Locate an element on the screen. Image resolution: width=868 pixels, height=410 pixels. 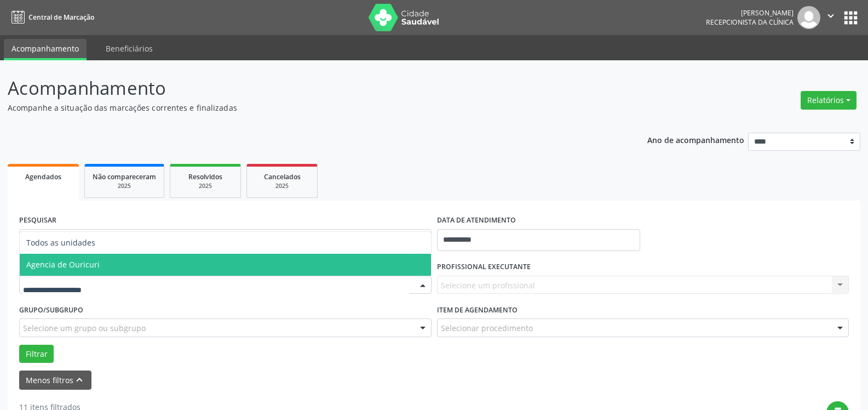
span: Não compareceram is located at coordinates (124, 176).